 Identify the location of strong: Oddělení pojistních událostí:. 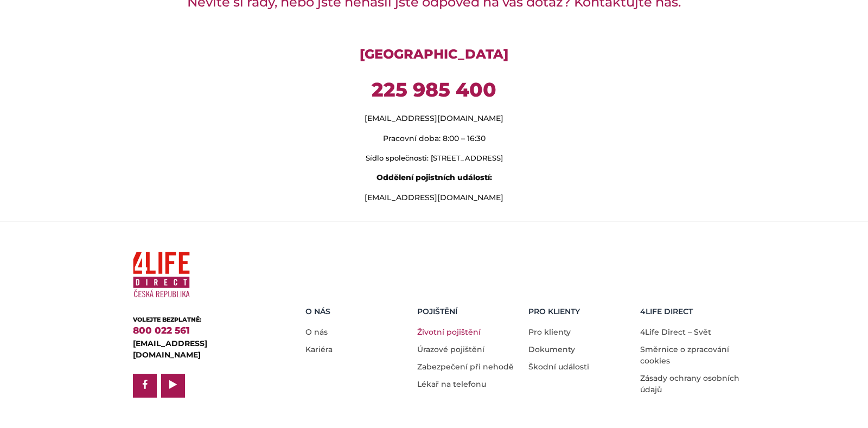
(434, 178).